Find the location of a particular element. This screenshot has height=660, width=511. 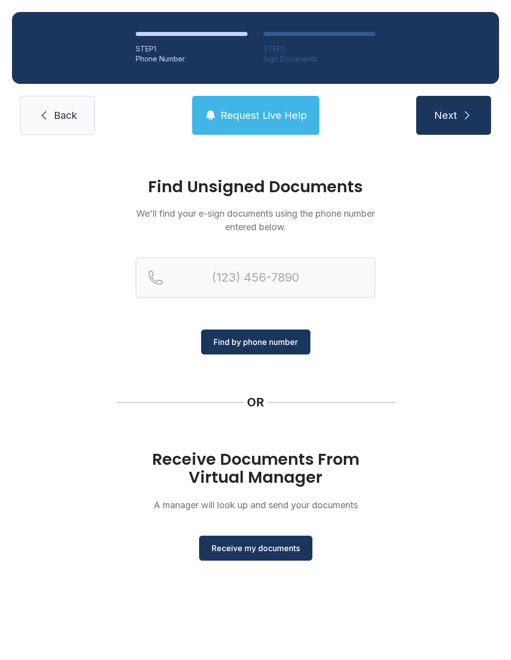

span: Next is located at coordinates (446, 115).